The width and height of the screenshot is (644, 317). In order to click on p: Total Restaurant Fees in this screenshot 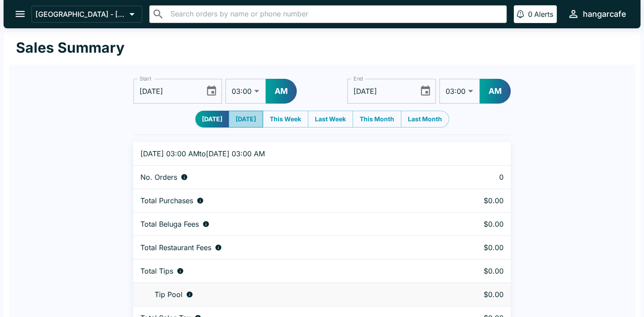, I will do `click(176, 248)`.